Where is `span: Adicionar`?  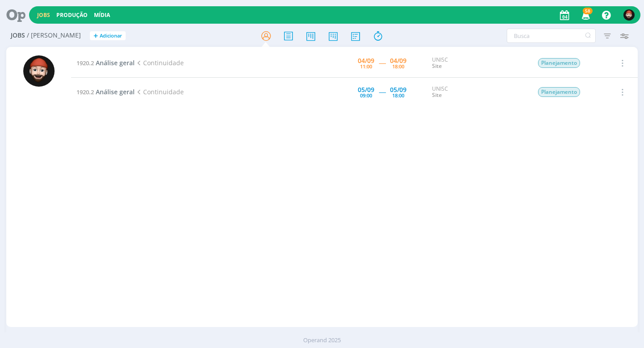 span: Adicionar is located at coordinates (111, 36).